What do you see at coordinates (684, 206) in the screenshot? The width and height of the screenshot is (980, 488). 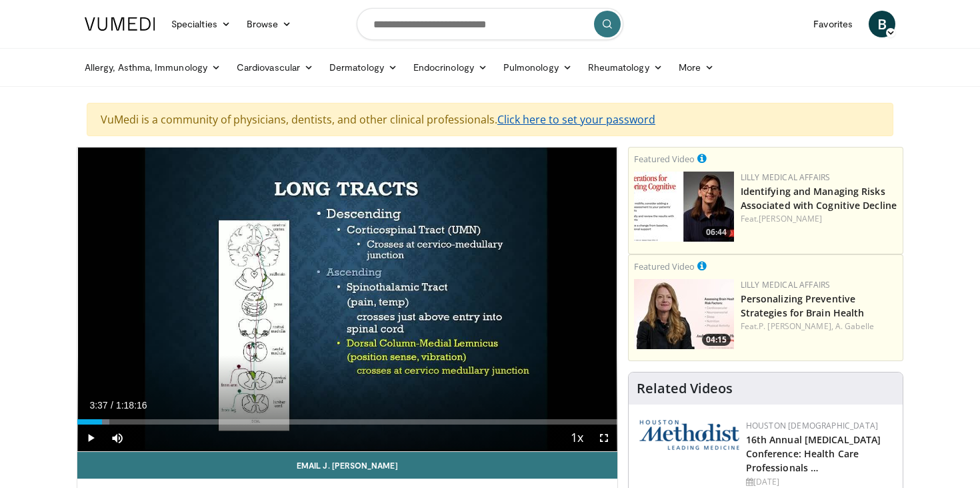 I see `img: fc5f84e2-5eb7-4c65-9fa9-08971b8c96b8.jpg.150x105_q85_crop-smart_upscale.jpg` at bounding box center [684, 206].